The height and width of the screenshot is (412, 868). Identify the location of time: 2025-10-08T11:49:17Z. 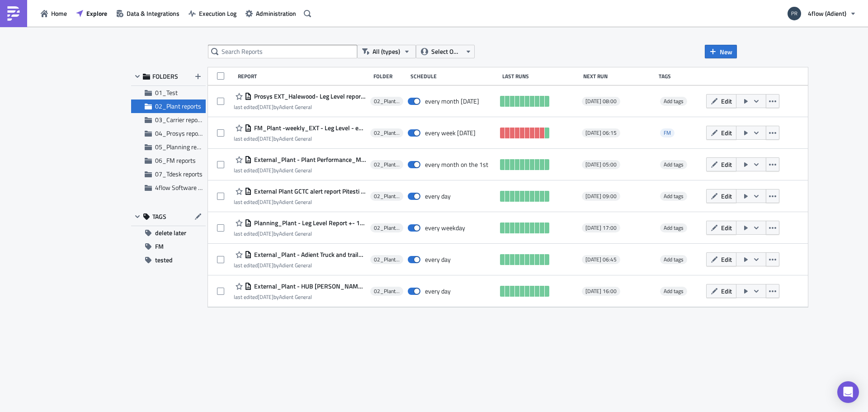
(266, 139).